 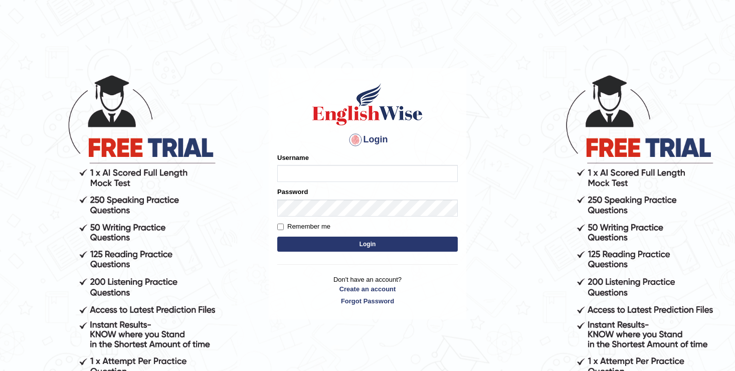 What do you see at coordinates (368, 244) in the screenshot?
I see `button: Login` at bounding box center [368, 244].